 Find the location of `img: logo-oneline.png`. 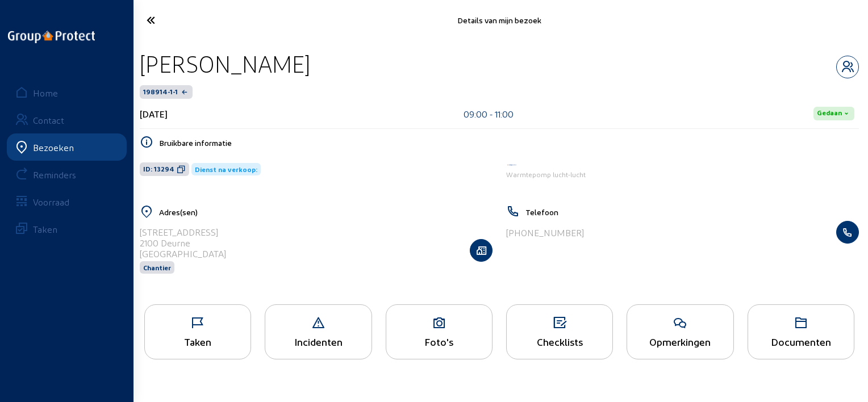

img: logo-oneline.png is located at coordinates (51, 37).